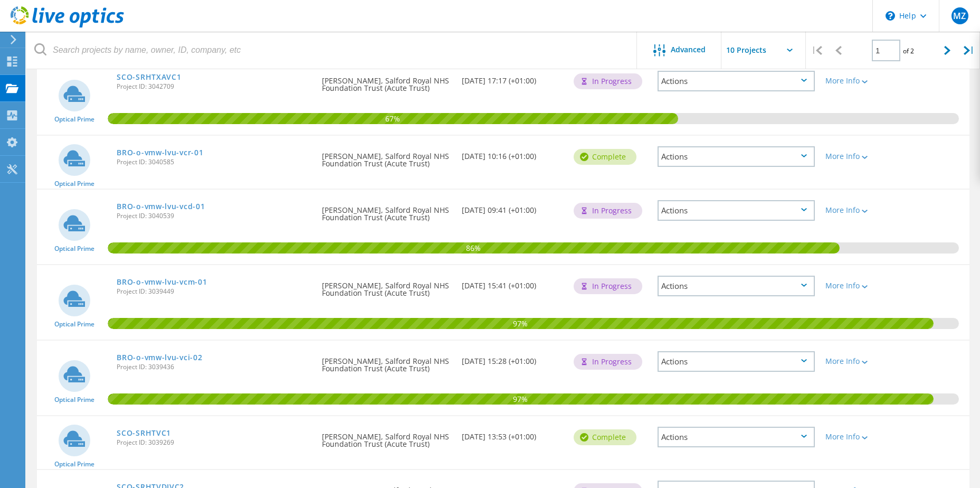 The height and width of the screenshot is (488, 980). Describe the element at coordinates (393, 118) in the screenshot. I see `span: 67%` at that location.